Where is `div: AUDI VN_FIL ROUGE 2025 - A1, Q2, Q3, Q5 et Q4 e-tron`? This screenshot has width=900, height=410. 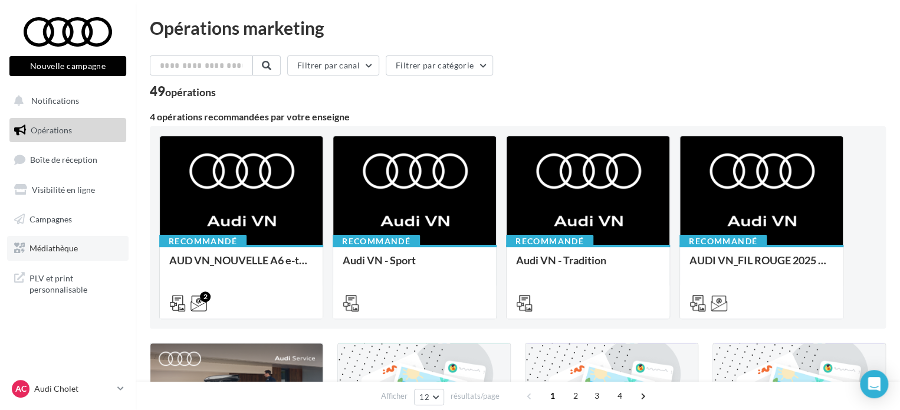
div: AUDI VN_FIL ROUGE 2025 - A1, Q2, Q3, Q5 et Q4 e-tron is located at coordinates (761, 266).